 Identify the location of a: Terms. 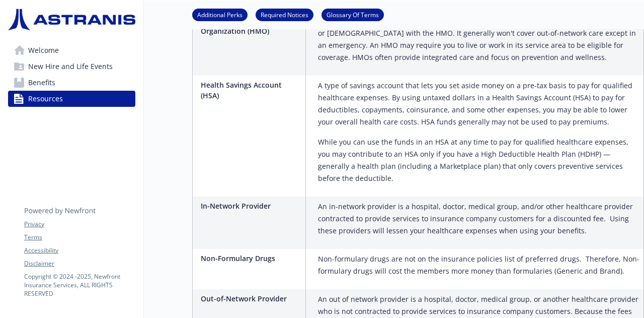
(80, 238).